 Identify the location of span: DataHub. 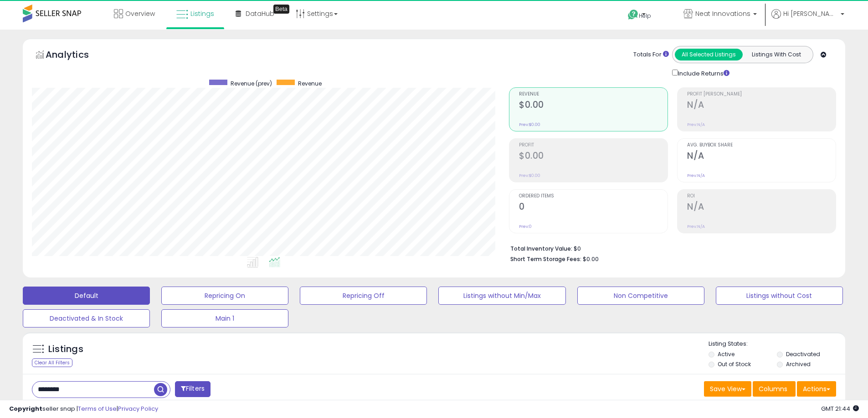
(260, 13).